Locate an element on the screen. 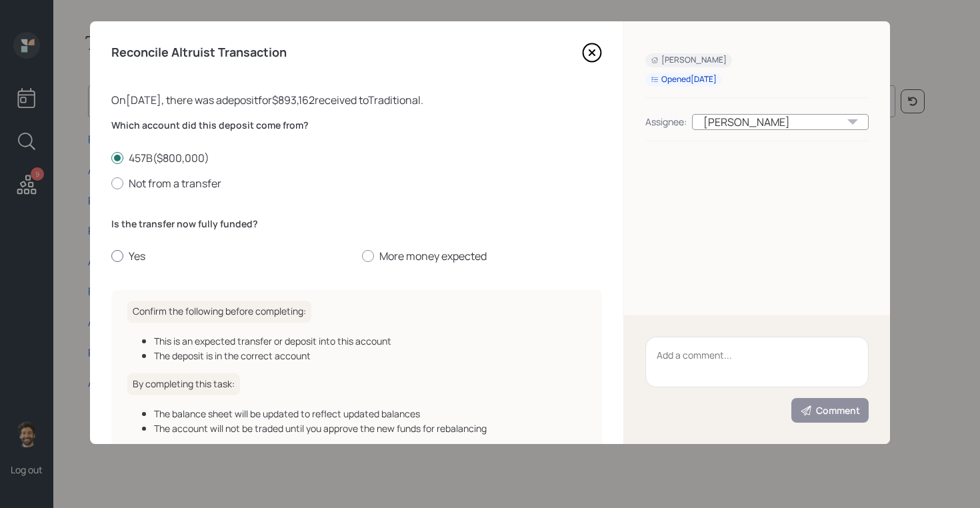 The height and width of the screenshot is (508, 980). label: More money expected is located at coordinates (483, 256).